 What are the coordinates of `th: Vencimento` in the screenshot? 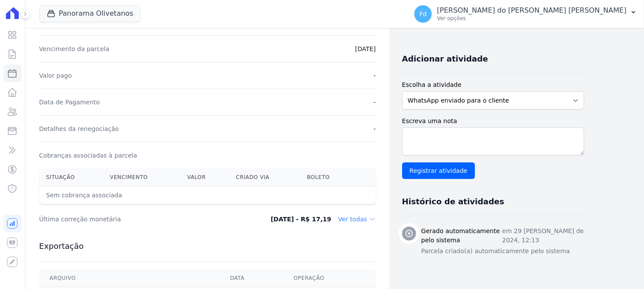 It's located at (141, 177).